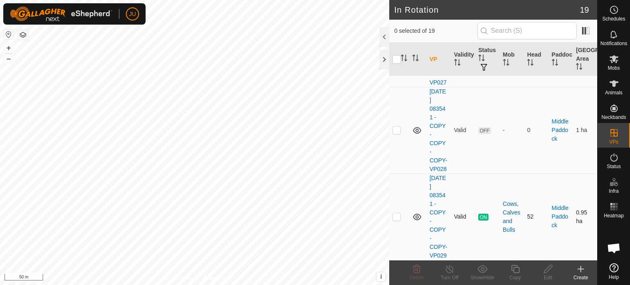 The height and width of the screenshot is (285, 630). Describe the element at coordinates (484, 130) in the screenshot. I see `span: OFF` at that location.